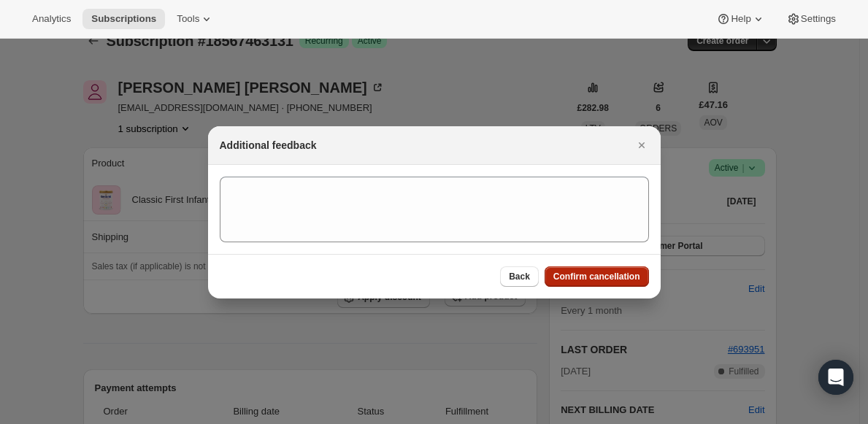  Describe the element at coordinates (124, 19) in the screenshot. I see `span: Subscriptions` at that location.